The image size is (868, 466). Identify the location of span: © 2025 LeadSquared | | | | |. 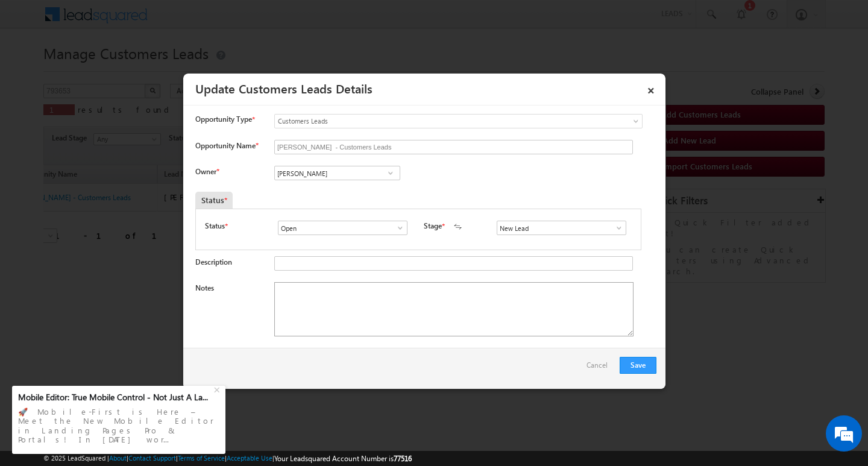
(227, 458).